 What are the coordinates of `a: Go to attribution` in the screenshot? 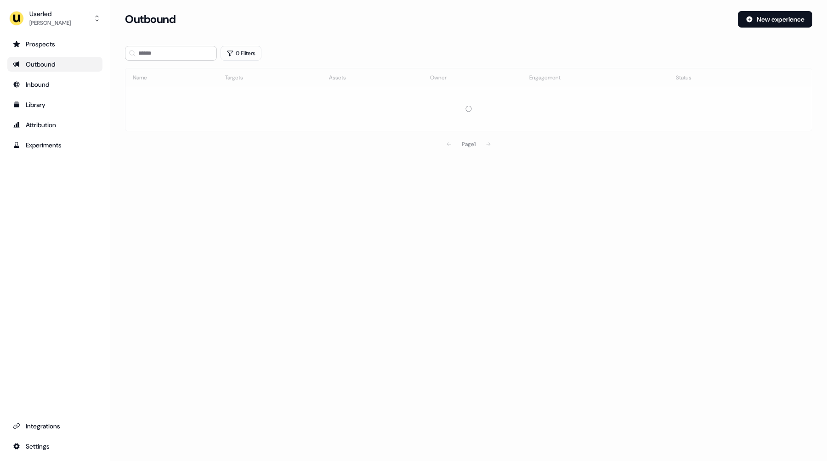 It's located at (55, 125).